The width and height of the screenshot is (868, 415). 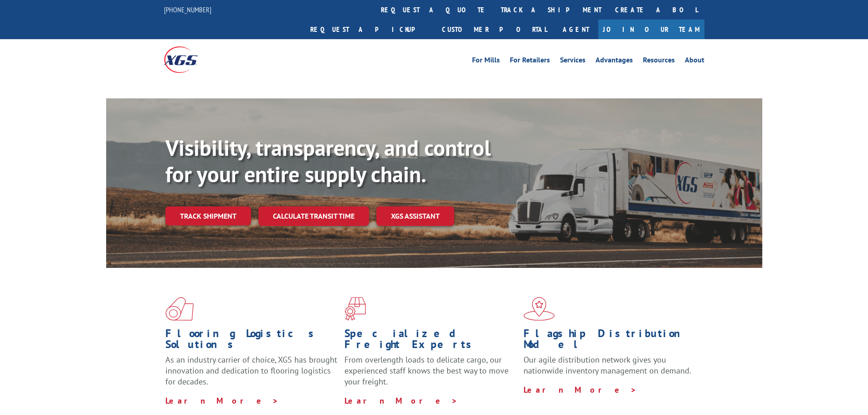 What do you see at coordinates (430, 375) in the screenshot?
I see `p: From overlength loads to delicate cargo, our experienced staff knows the best way to move your fr...` at bounding box center [430, 375].